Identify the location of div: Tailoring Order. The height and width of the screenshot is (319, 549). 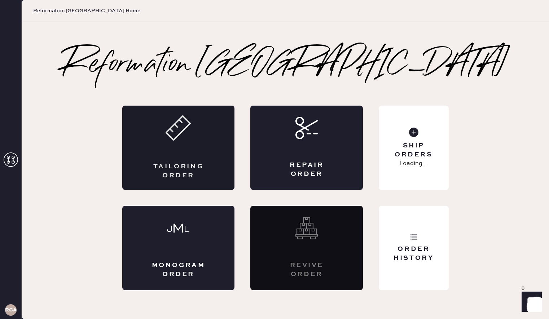
(178, 171).